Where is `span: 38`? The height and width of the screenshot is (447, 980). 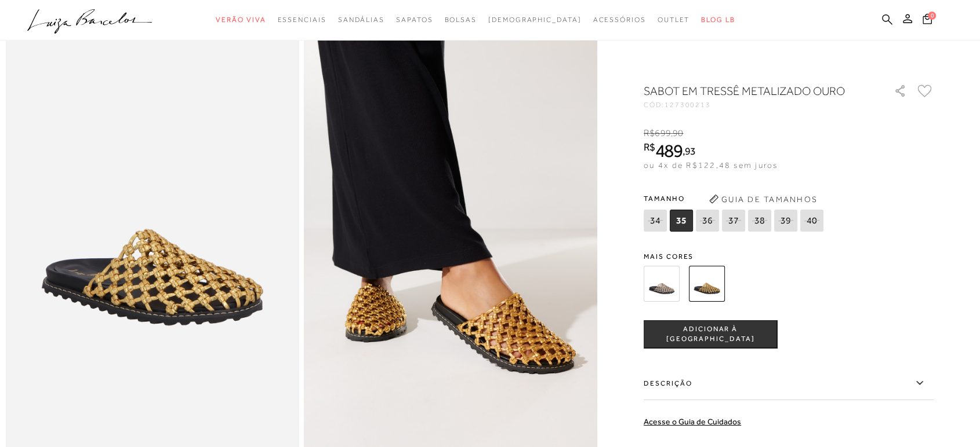 span: 38 is located at coordinates (760, 221).